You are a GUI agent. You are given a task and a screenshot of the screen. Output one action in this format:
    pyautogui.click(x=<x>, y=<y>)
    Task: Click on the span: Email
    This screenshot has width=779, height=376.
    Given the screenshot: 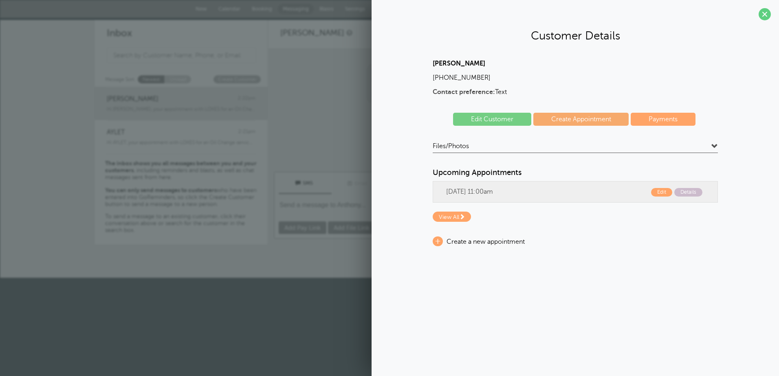 What is the action you would take?
    pyautogui.click(x=358, y=183)
    